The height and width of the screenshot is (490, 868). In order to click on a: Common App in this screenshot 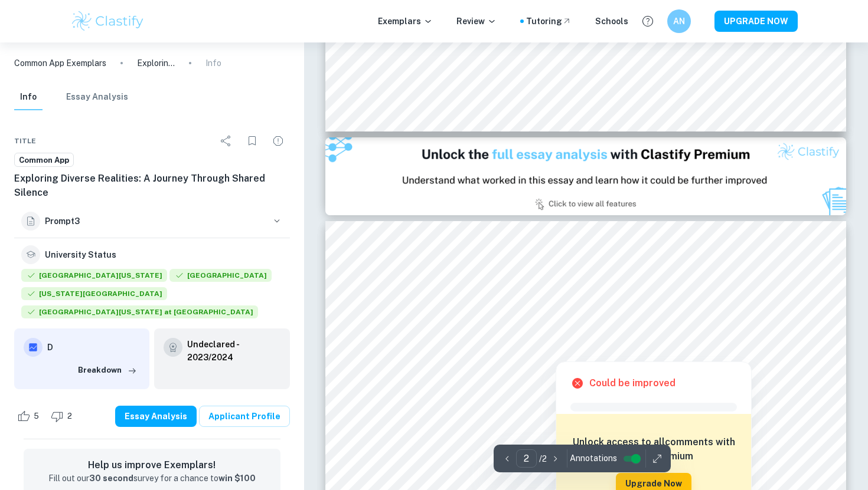, I will do `click(44, 160)`.